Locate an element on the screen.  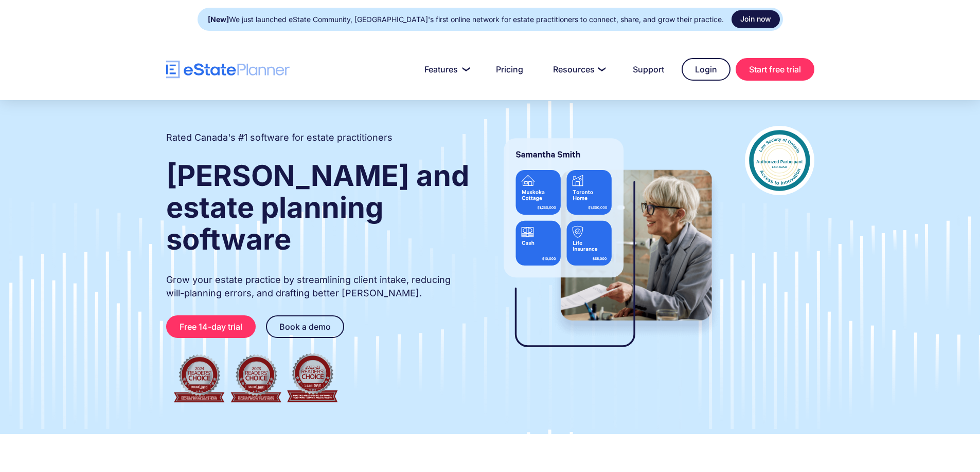
a: Book a demo is located at coordinates (305, 327).